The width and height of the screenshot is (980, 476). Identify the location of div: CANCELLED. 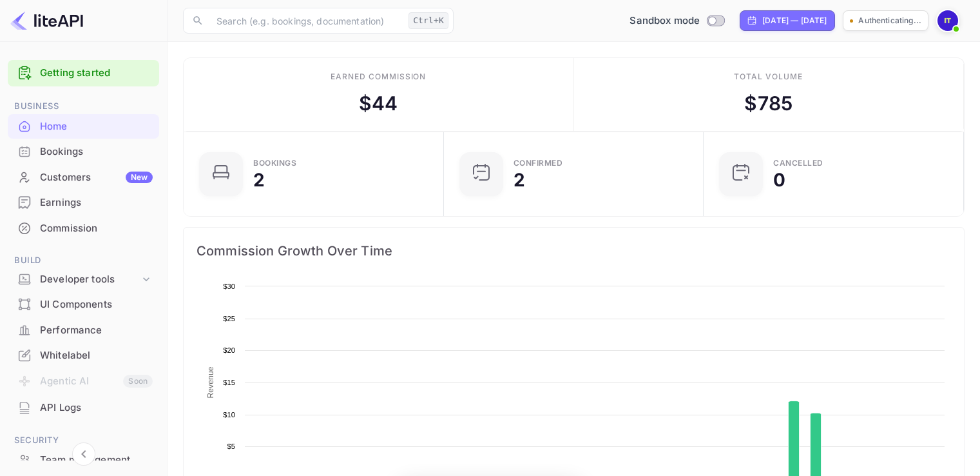
(798, 163).